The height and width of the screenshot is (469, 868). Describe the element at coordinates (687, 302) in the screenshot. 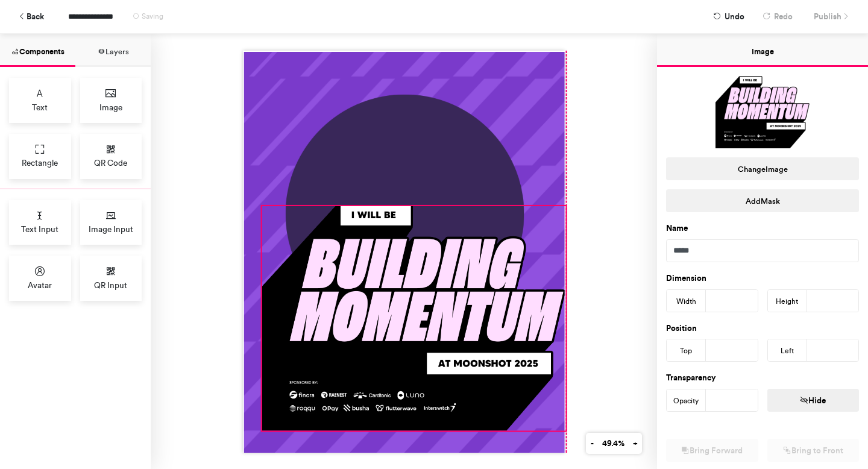

I see `div: Width` at that location.